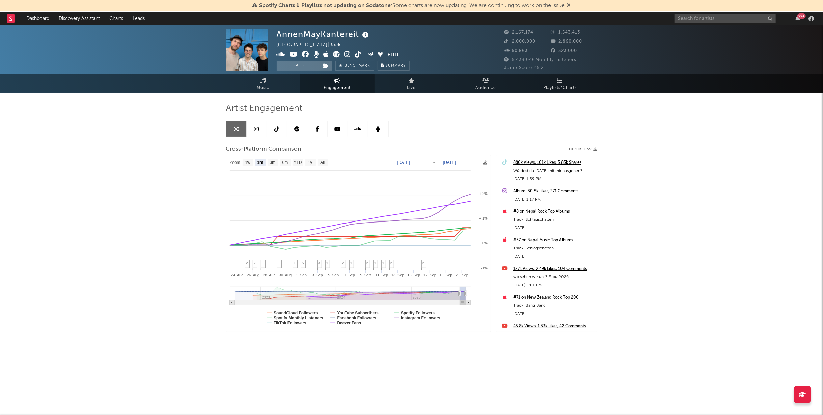  What do you see at coordinates (264, 109) in the screenshot?
I see `span: Artist Engagement` at bounding box center [264, 109].